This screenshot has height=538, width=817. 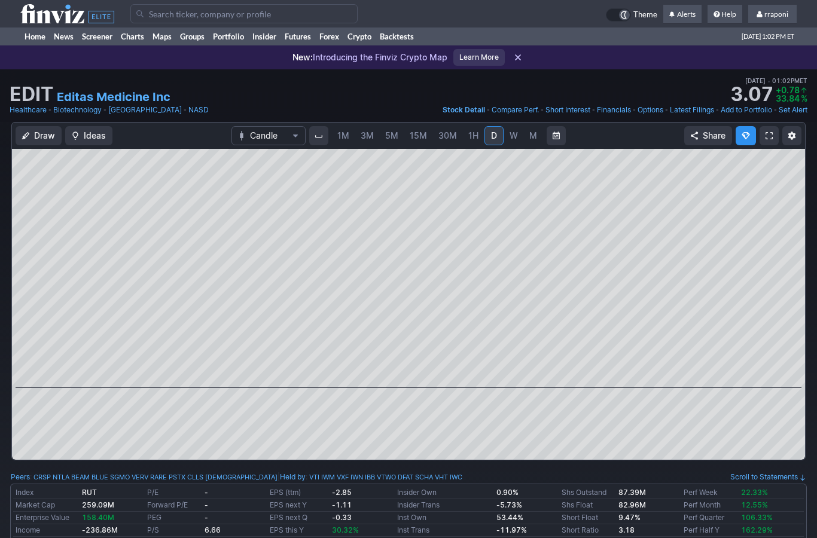 I want to click on a: Fullscreen, so click(x=769, y=136).